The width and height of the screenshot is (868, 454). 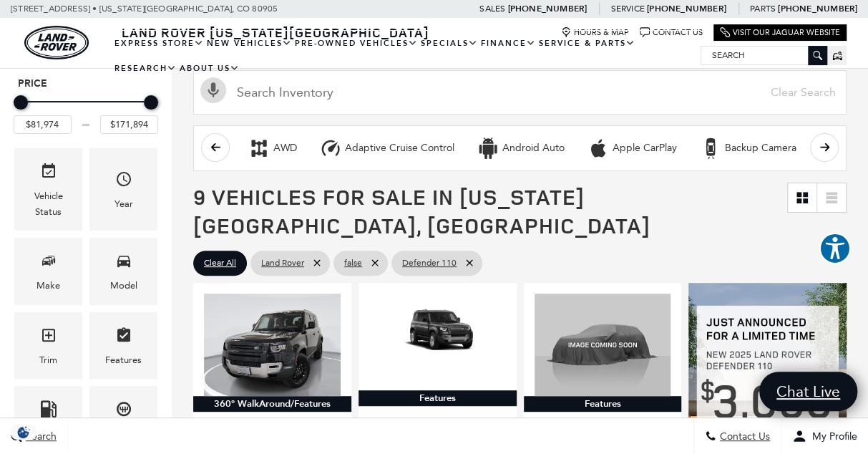 What do you see at coordinates (249, 43) in the screenshot?
I see `a: New Vehicles` at bounding box center [249, 43].